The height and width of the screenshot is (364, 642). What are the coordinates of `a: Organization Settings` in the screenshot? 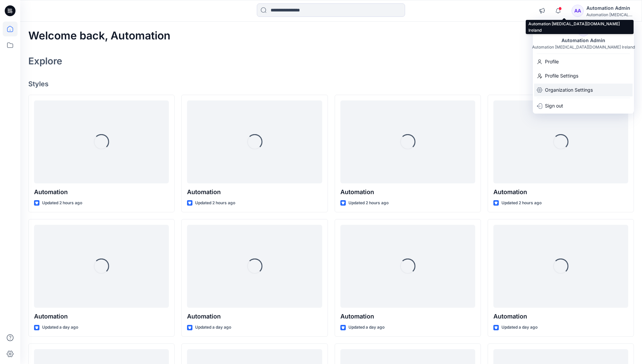 It's located at (584, 90).